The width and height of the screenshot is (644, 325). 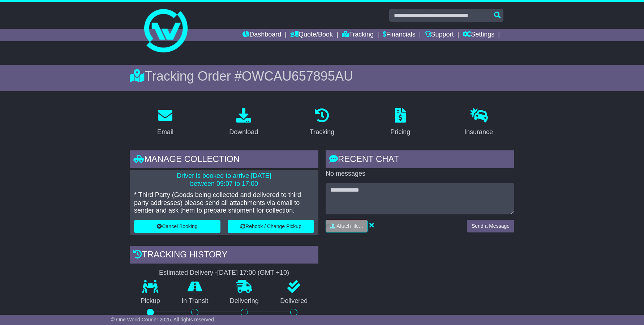 I want to click on div: Manage collection, so click(x=224, y=160).